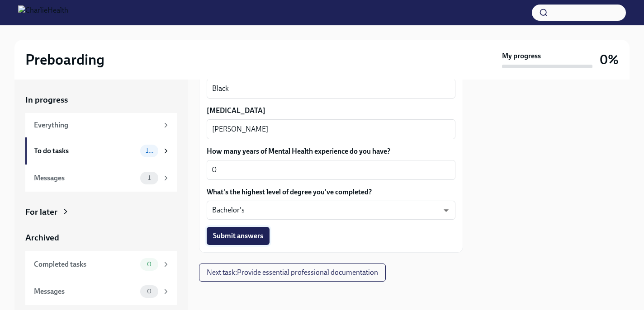  Describe the element at coordinates (85, 265) in the screenshot. I see `div: Completed tasks` at that location.